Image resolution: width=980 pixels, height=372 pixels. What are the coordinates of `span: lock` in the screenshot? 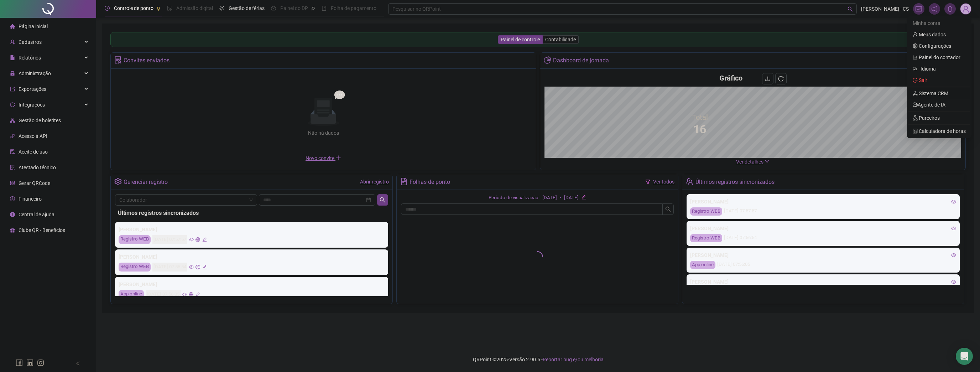 It's located at (13, 73).